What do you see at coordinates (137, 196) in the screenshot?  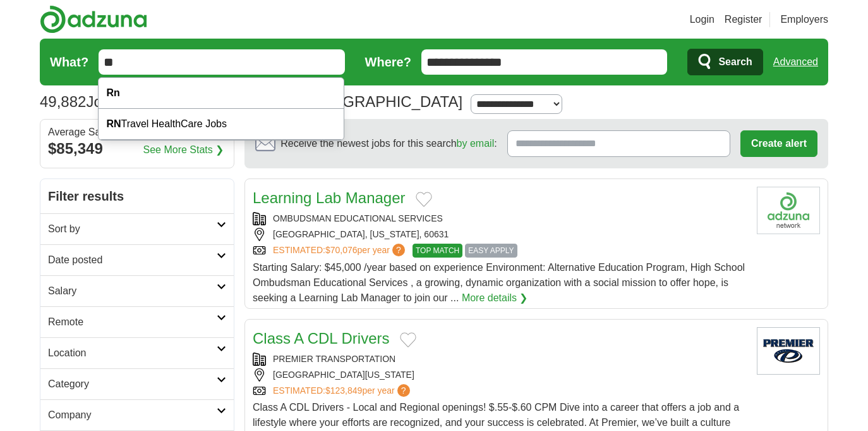 I see `h2: Filter results` at bounding box center [137, 196].